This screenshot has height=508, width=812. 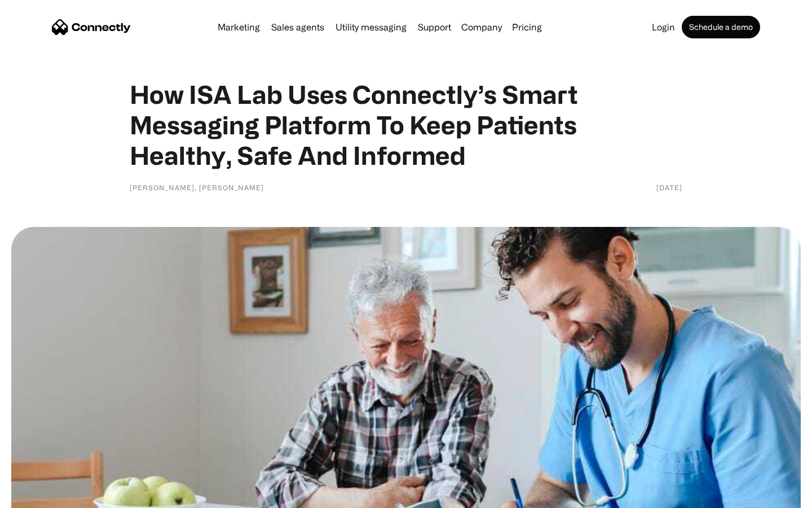 I want to click on a: Support, so click(x=434, y=27).